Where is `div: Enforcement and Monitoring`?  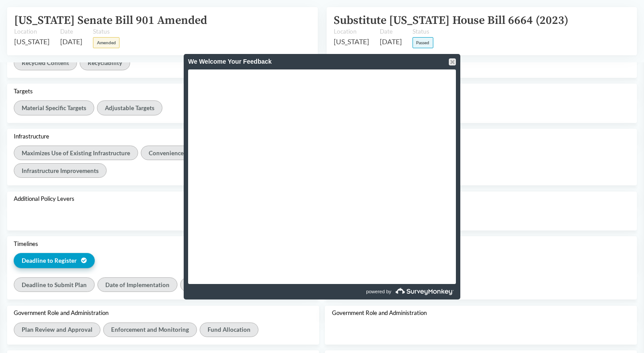 div: Enforcement and Monitoring is located at coordinates (150, 329).